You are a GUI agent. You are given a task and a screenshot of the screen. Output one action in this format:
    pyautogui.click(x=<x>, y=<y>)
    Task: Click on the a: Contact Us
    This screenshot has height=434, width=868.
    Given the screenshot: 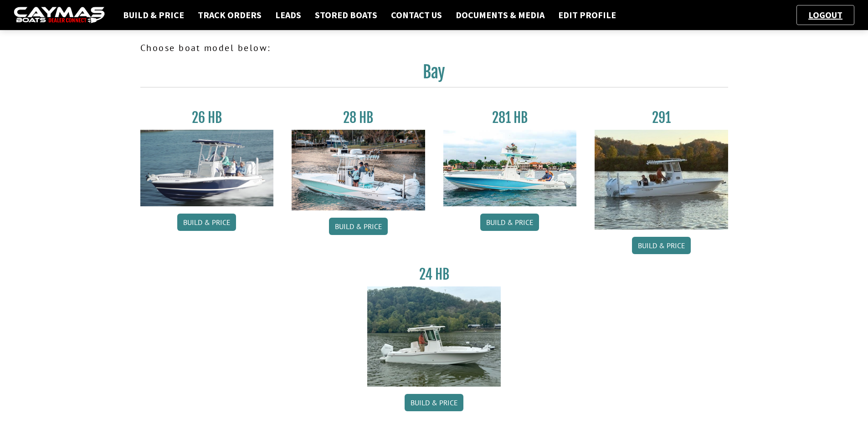 What is the action you would take?
    pyautogui.click(x=416, y=15)
    